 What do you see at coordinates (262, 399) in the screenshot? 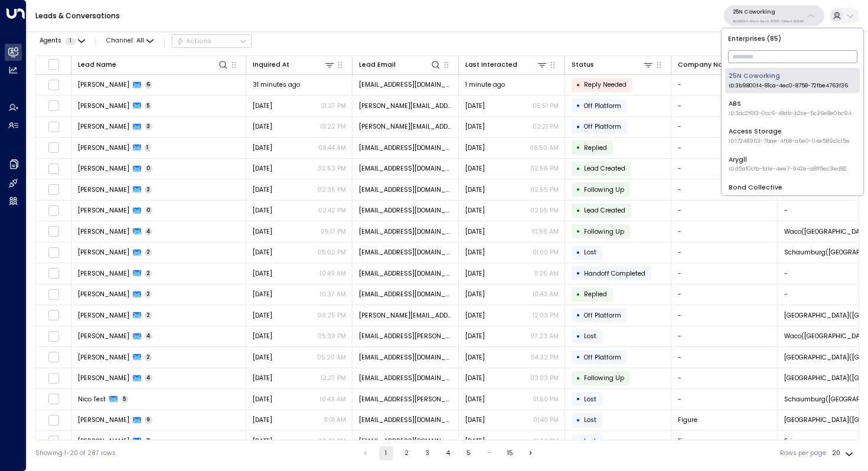
I see `span: Jul 21, 2025` at bounding box center [262, 399].